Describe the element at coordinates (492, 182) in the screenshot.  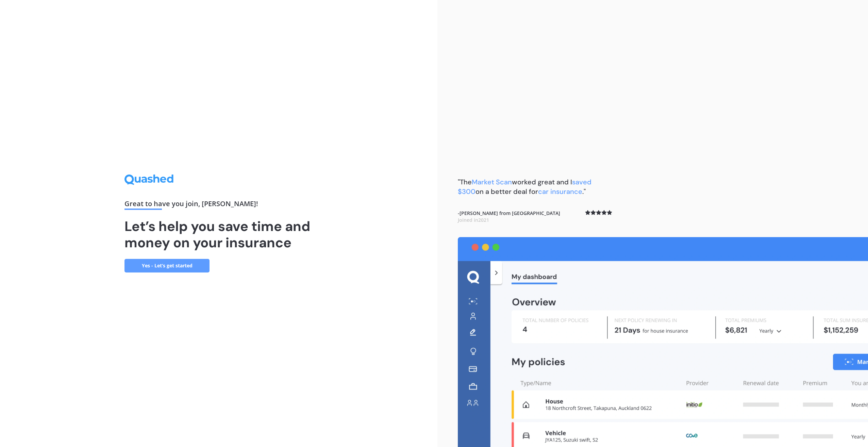
I see `span: Market Scan` at that location.